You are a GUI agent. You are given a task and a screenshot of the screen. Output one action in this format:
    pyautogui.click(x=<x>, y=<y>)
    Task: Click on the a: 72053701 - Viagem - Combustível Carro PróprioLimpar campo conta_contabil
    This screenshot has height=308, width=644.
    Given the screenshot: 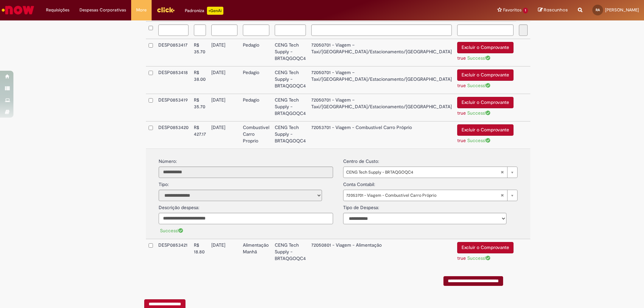 What is the action you would take?
    pyautogui.click(x=430, y=195)
    